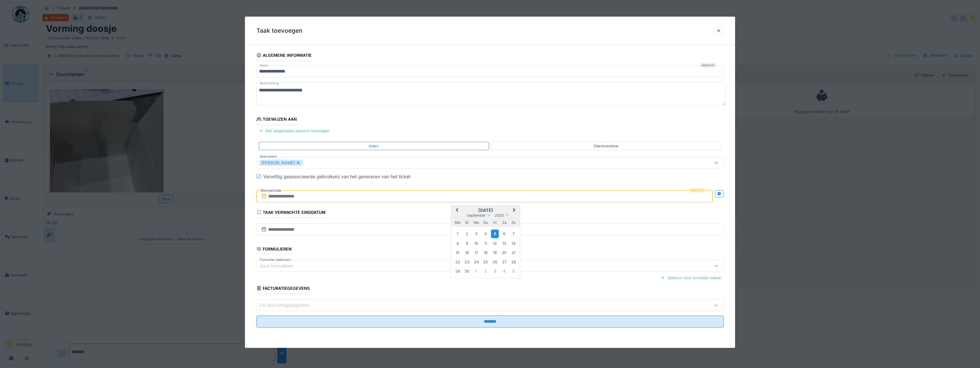 This screenshot has height=368, width=980. What do you see at coordinates (456, 211) in the screenshot?
I see `button: Previous Month` at bounding box center [456, 211].